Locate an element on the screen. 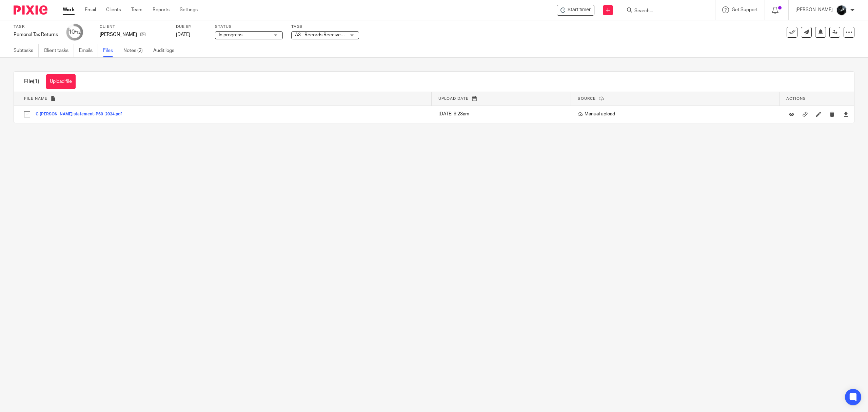 The width and height of the screenshot is (868, 412). div: Colin Barnett - Personal Tax Returns is located at coordinates (575, 10).